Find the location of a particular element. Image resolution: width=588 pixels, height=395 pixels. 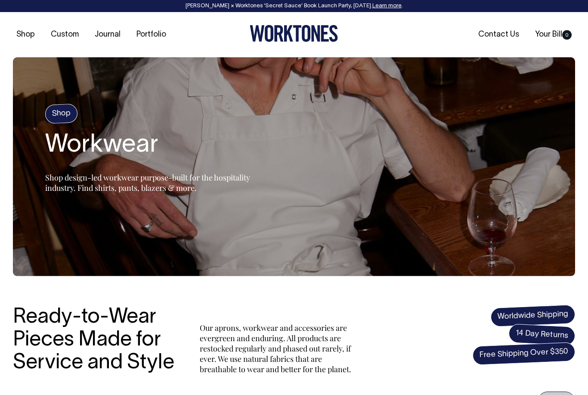

a: Contact Us is located at coordinates (499, 34).